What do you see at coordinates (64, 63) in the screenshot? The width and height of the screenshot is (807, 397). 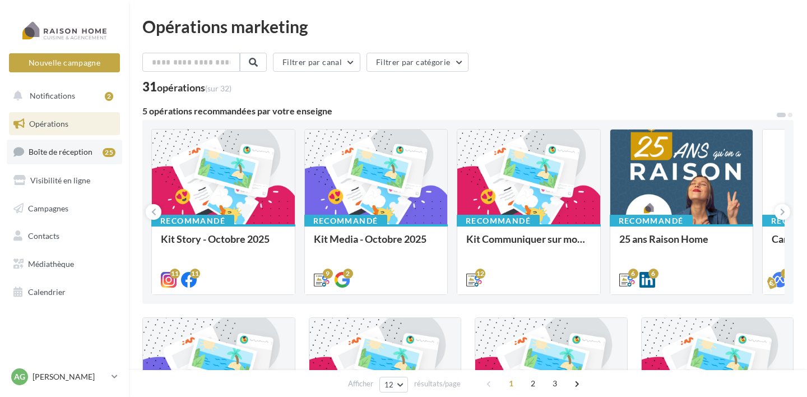 I see `button: Nouvelle campagne` at bounding box center [64, 63].